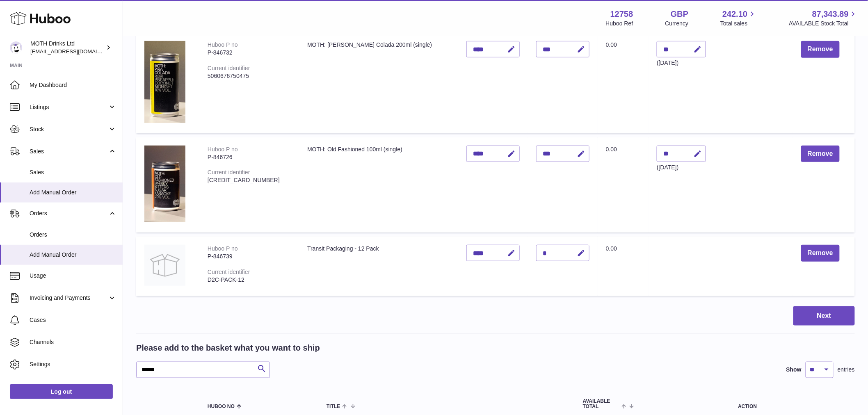 The image size is (868, 415). Describe the element at coordinates (830, 14) in the screenshot. I see `span: 87,343.89` at that location.